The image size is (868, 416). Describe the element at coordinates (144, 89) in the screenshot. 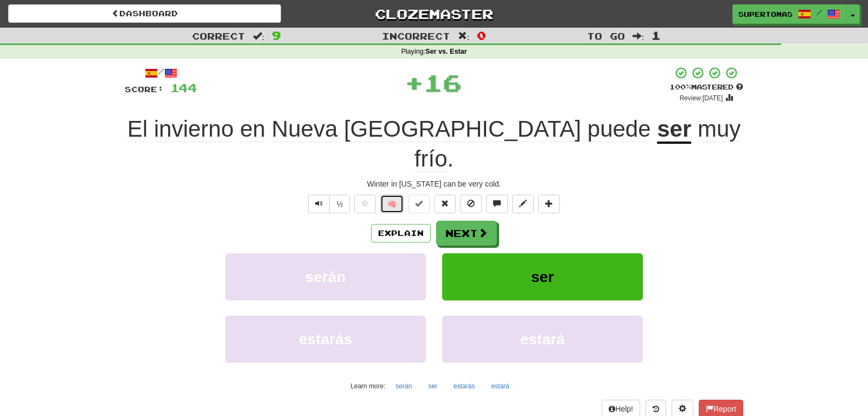

I see `span: Score:` at that location.